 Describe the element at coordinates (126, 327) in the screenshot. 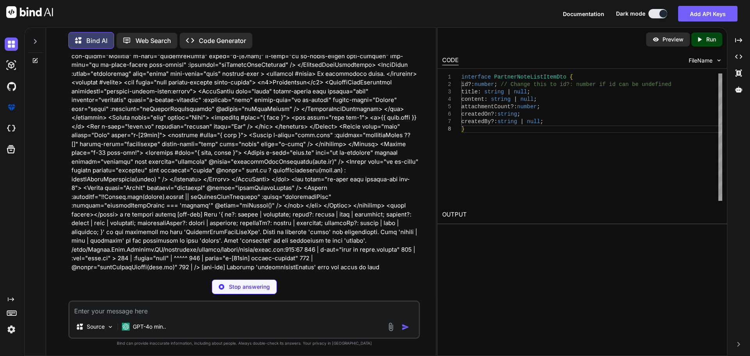

I see `img: GPT-4o mini` at that location.